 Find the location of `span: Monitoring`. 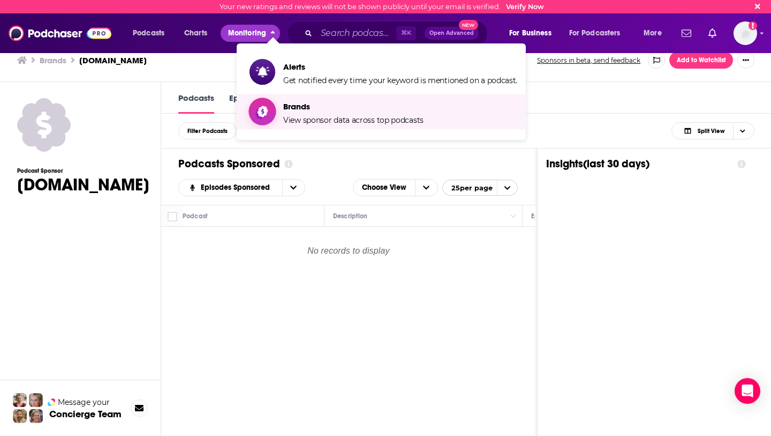

span: Monitoring is located at coordinates (247, 33).